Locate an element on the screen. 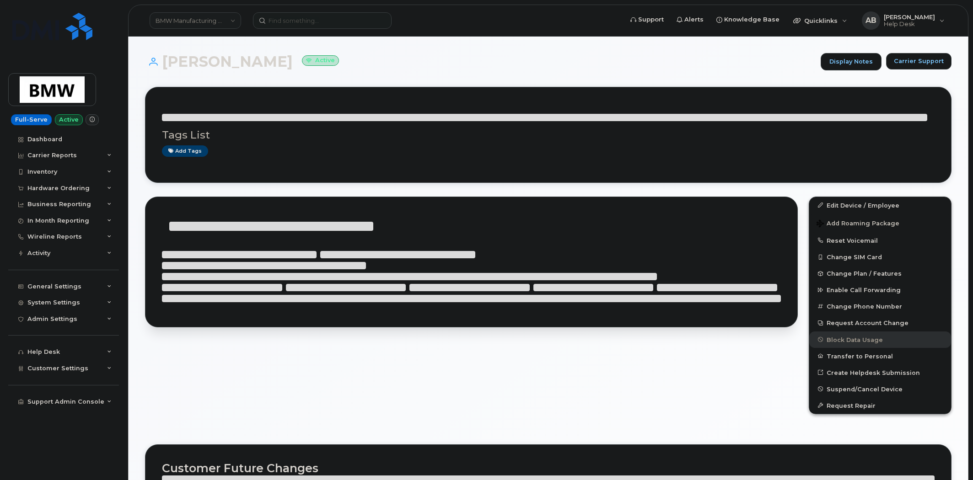  a: Edit Device / Employee is located at coordinates (880, 205).